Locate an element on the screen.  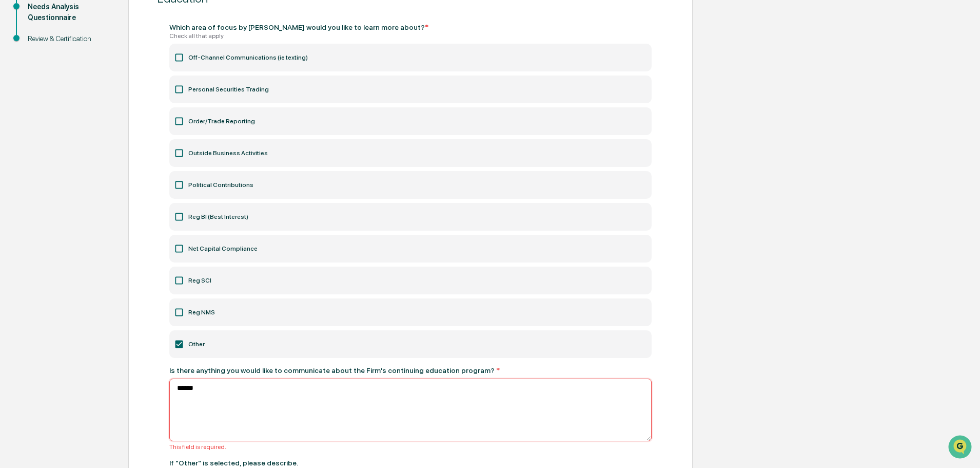
label: Net Capital Compliance is located at coordinates (411, 248).